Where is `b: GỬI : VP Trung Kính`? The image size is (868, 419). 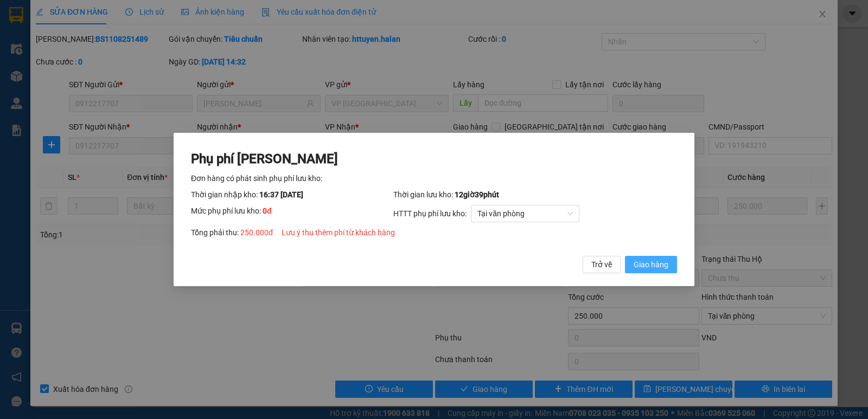
b: GỬI : VP Trung Kính is located at coordinates (79, 83).